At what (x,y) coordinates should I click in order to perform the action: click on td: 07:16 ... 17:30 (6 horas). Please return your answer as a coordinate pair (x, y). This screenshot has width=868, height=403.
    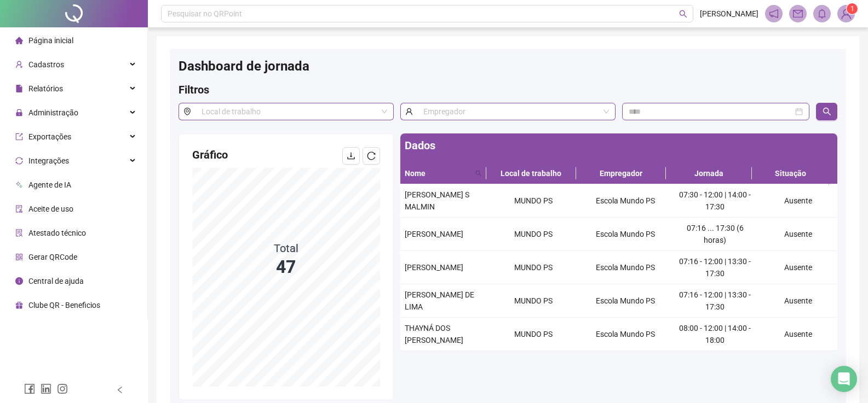
    Looking at the image, I should click on (715, 234).